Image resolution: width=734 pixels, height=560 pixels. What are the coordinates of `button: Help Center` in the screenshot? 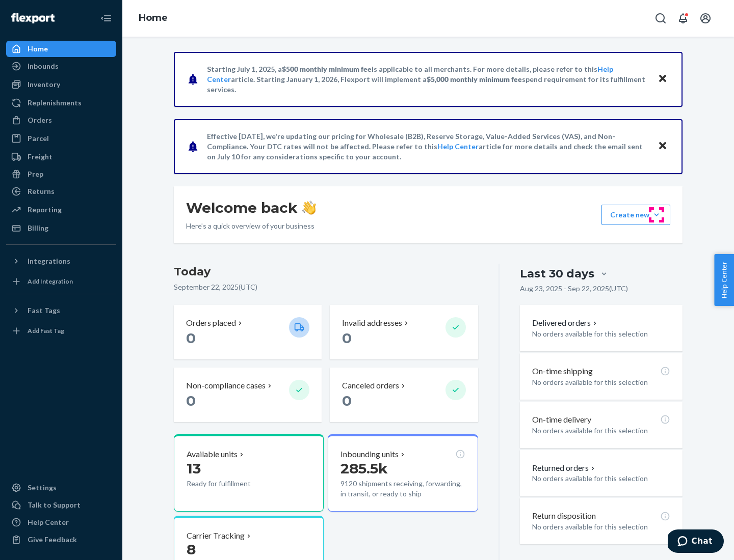 It's located at (724, 280).